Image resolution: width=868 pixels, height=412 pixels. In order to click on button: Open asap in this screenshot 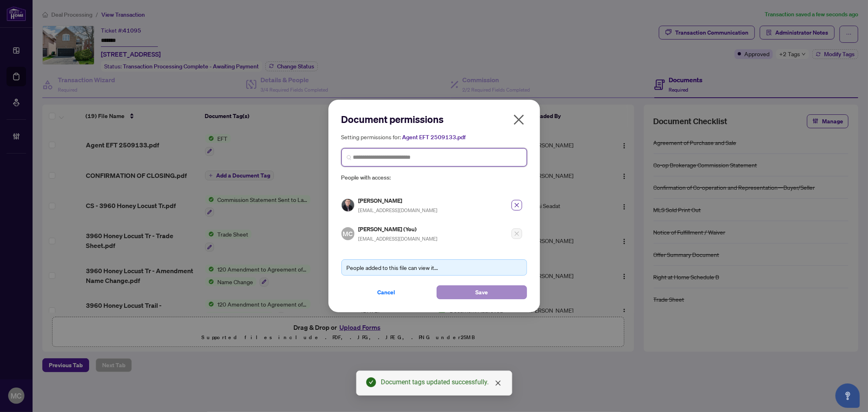, I will do `click(847, 396)`.